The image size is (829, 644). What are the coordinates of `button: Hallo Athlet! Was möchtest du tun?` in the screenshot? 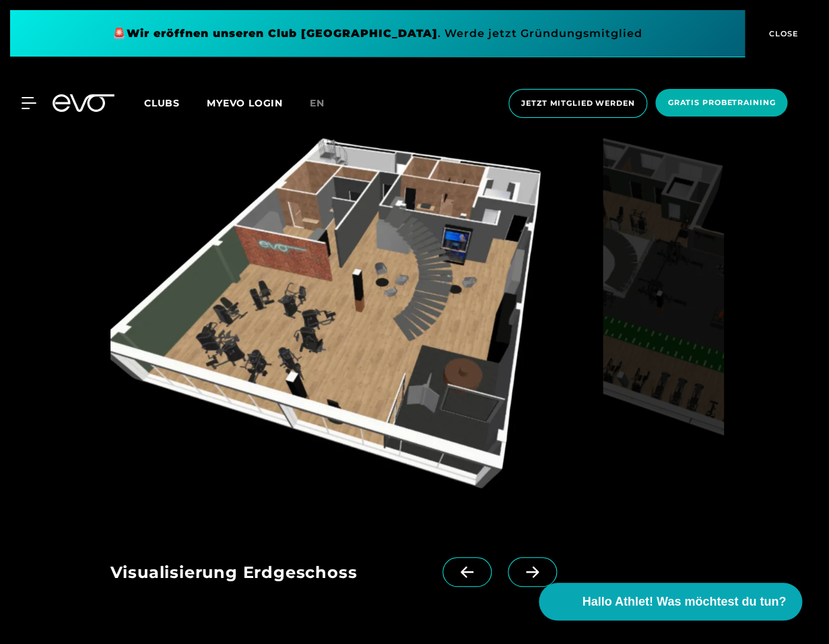 It's located at (670, 601).